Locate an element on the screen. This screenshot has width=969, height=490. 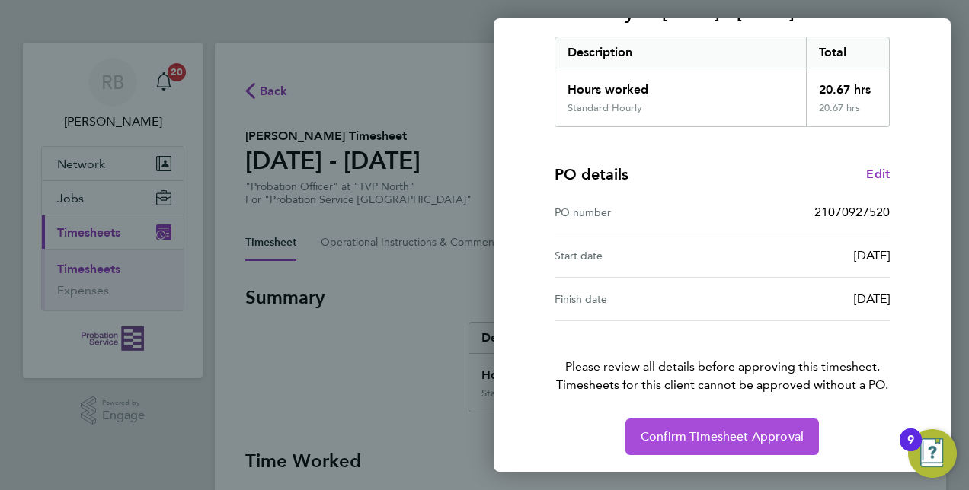
span: Edit is located at coordinates (877, 174).